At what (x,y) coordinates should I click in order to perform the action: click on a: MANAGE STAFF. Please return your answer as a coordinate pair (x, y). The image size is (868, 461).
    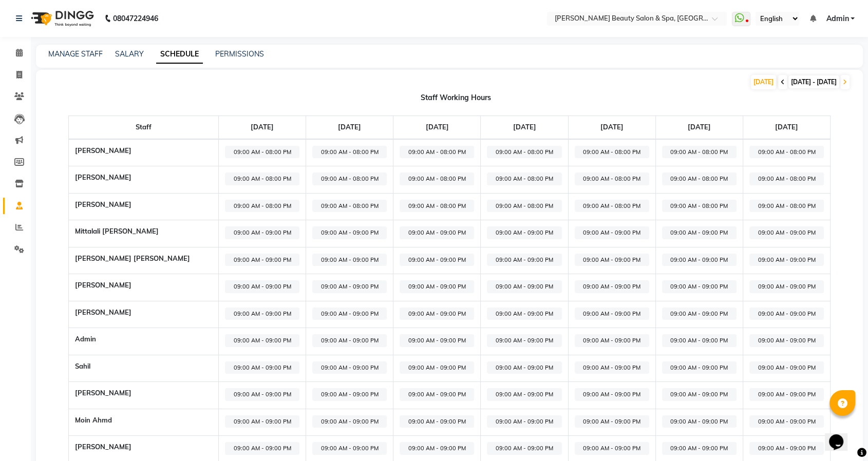
    Looking at the image, I should click on (75, 54).